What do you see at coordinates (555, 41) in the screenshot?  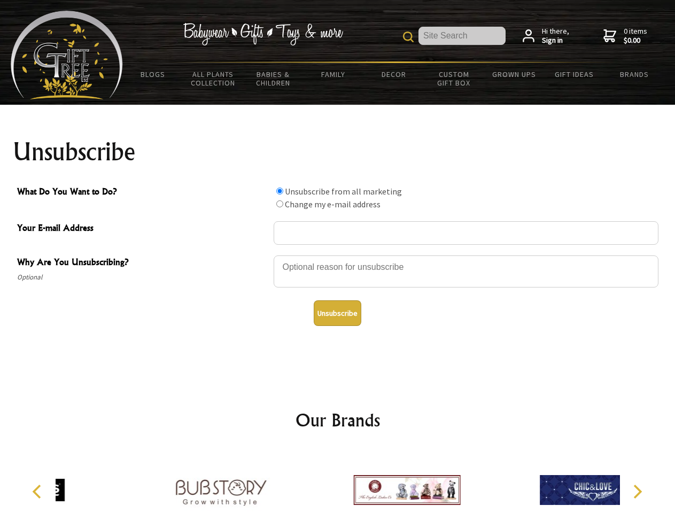 I see `strong: Sign in` at bounding box center [555, 41].